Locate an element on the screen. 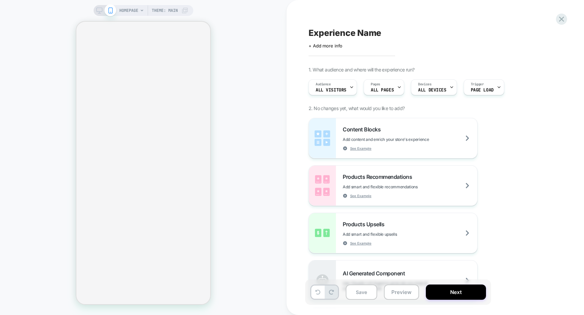 Image resolution: width=584 pixels, height=315 pixels. span: 1. What audience and where will the experience run? is located at coordinates (362, 69).